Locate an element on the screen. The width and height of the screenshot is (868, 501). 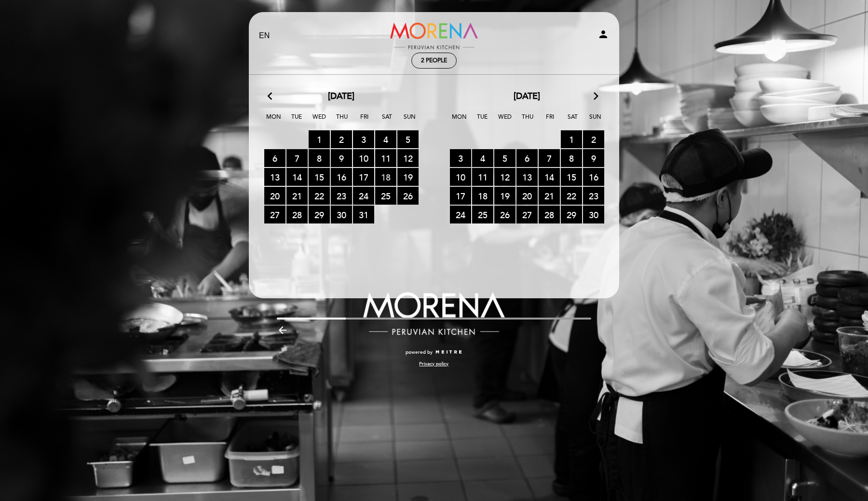
span: 31 is located at coordinates (364, 214).